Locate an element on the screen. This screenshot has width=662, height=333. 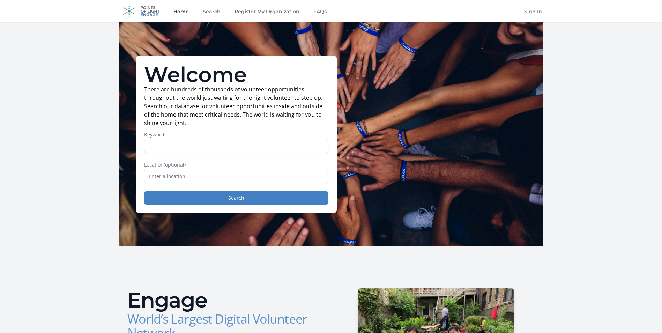
button: Search is located at coordinates (236, 198).